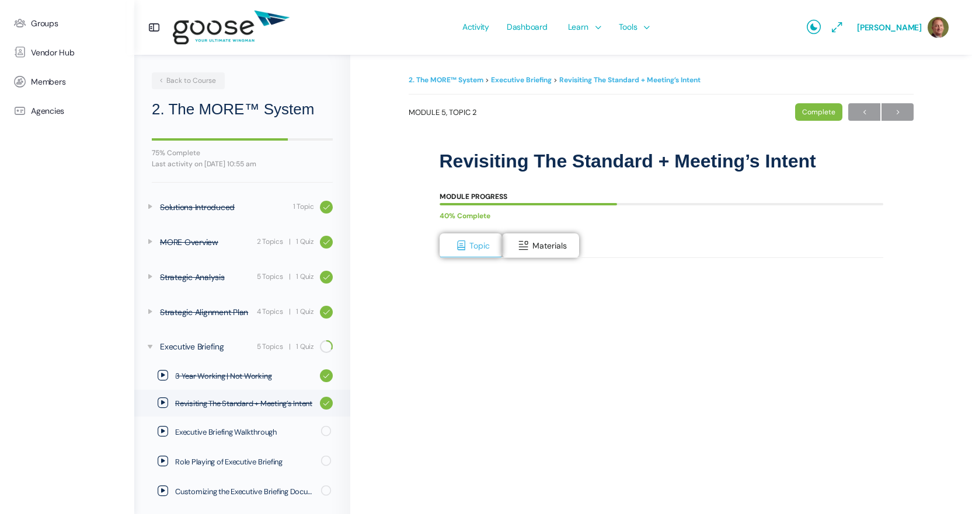 The image size is (972, 514). Describe the element at coordinates (549, 246) in the screenshot. I see `span: Materials` at that location.